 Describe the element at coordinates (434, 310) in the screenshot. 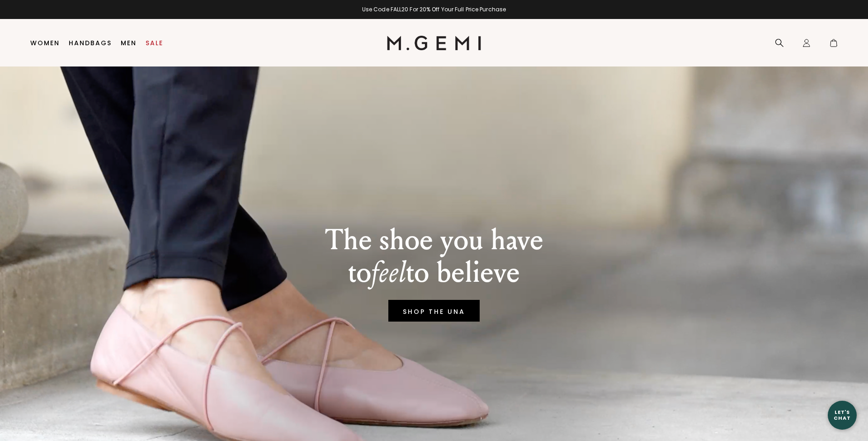

I see `a: SHOP THE UNA` at that location.